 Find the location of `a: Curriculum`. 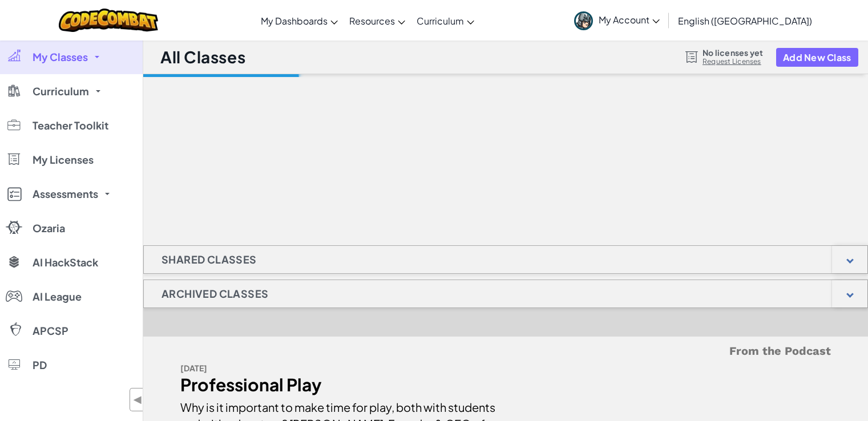

a: Curriculum is located at coordinates (445, 20).